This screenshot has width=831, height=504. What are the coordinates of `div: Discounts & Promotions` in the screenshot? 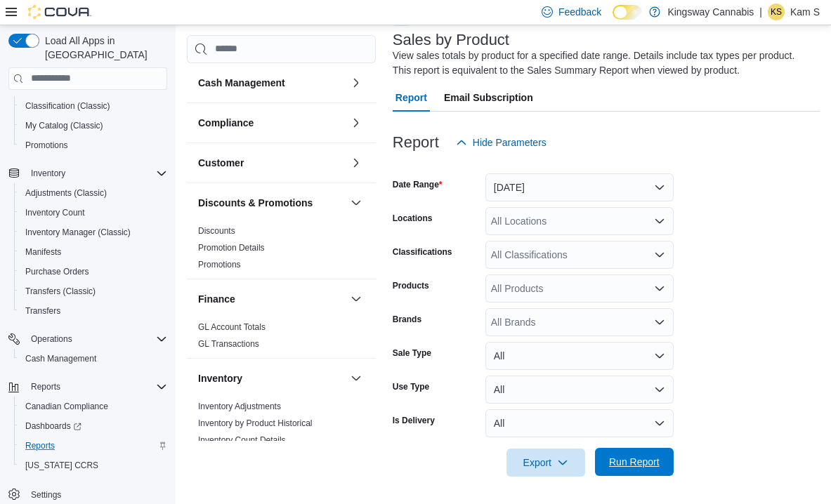 It's located at (281, 251).